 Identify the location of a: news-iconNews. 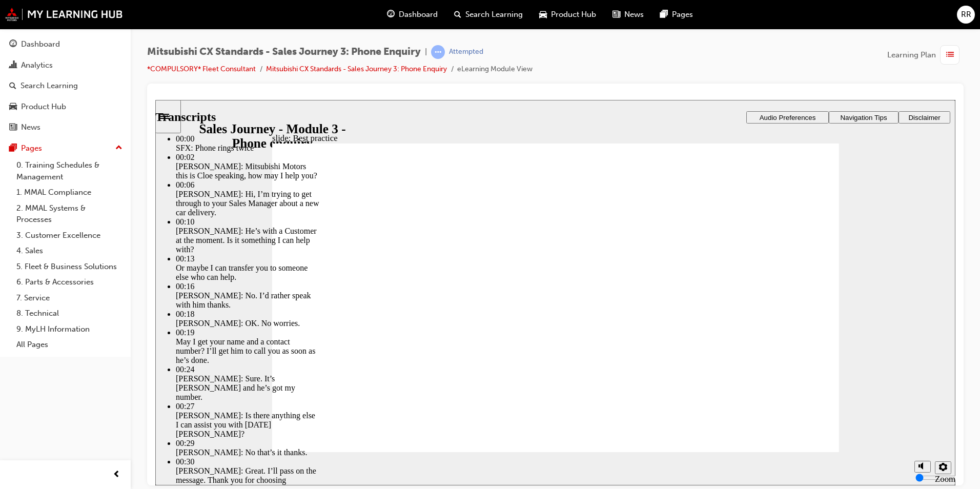
(628, 14).